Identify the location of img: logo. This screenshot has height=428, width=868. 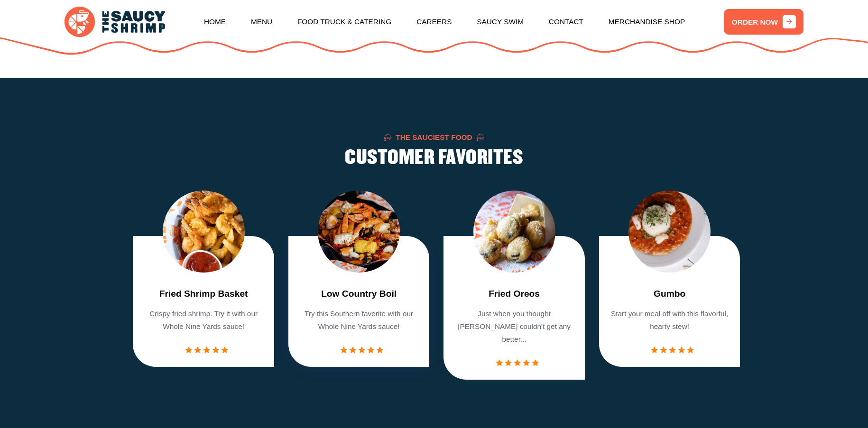
(115, 22).